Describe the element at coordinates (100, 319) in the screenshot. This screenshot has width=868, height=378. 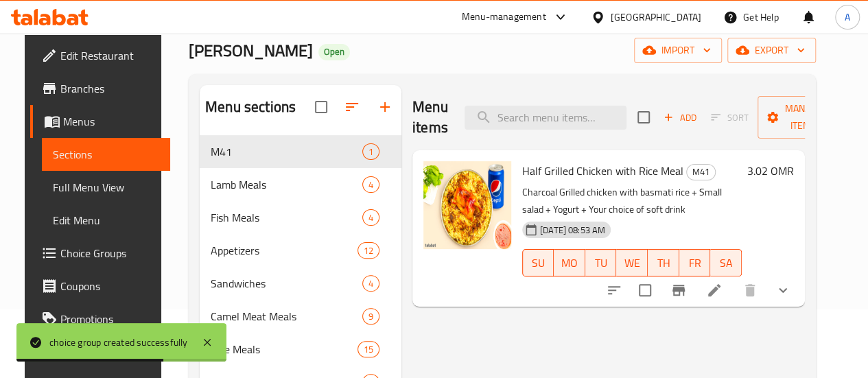
I see `a: Promotions` at that location.